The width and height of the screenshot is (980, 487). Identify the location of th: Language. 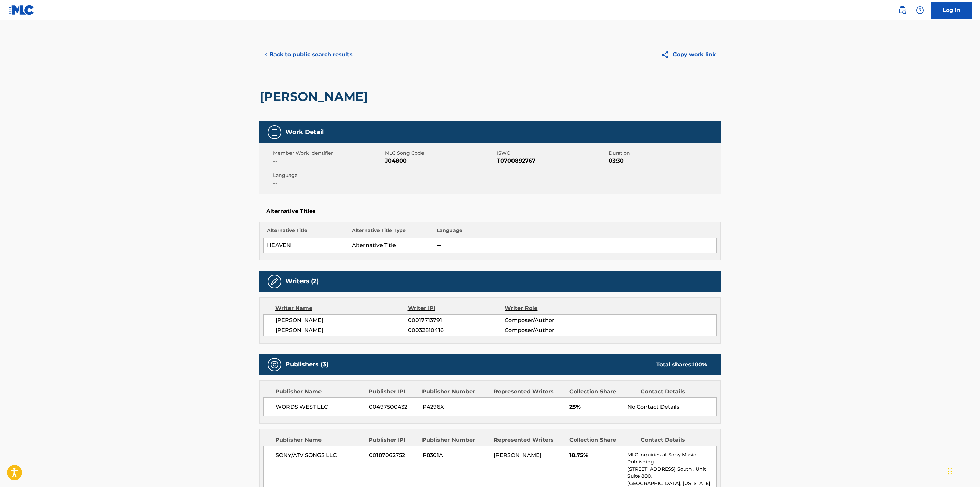
(575, 233).